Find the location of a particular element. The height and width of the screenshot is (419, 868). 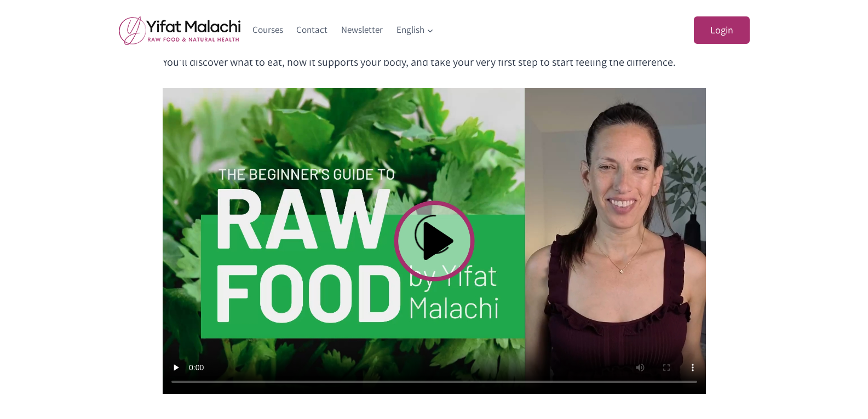

a: Newsletter is located at coordinates (362, 30).